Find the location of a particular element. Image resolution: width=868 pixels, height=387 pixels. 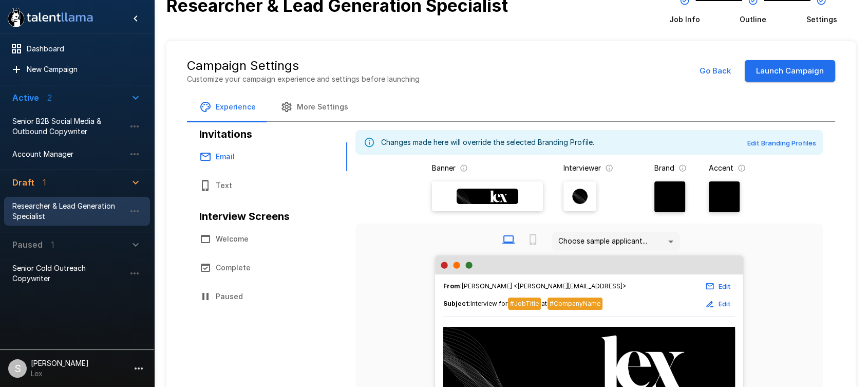

svg: The image that will show next to questions in your candidate interviews. It must be square and at... is located at coordinates (609, 168).